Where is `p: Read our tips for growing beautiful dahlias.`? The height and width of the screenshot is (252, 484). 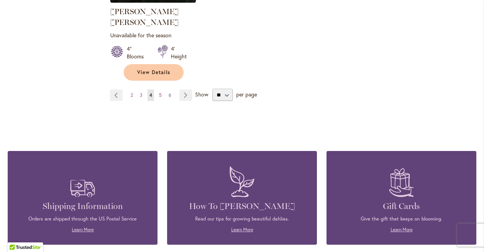
p: Read our tips for growing beautiful dahlias. is located at coordinates (242, 219).